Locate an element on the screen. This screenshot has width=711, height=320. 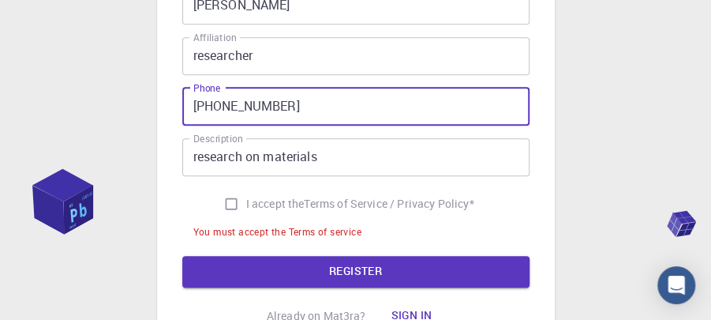
label: Affiliation is located at coordinates (215, 37).